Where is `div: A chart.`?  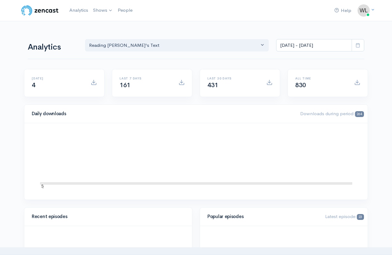 div: A chart. is located at coordinates (196, 161).